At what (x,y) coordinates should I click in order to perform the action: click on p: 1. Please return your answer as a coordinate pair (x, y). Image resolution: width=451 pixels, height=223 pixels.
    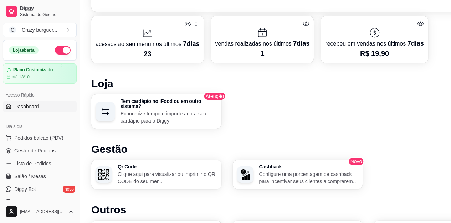
    Looking at the image, I should click on (262, 53).